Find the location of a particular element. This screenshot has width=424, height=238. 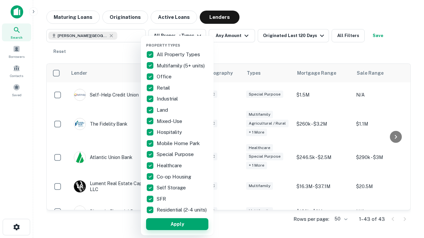

p: Special Purpose is located at coordinates (176, 155).